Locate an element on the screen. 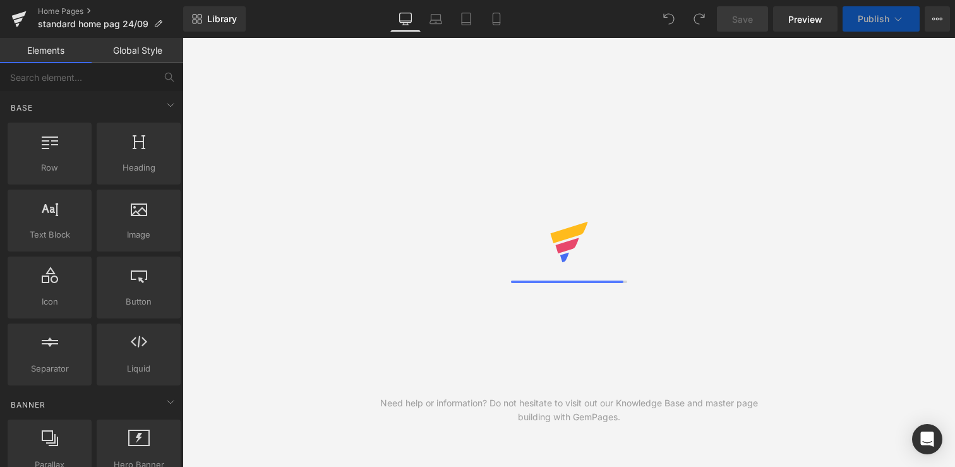 This screenshot has width=955, height=467. button: Undo is located at coordinates (669, 19).